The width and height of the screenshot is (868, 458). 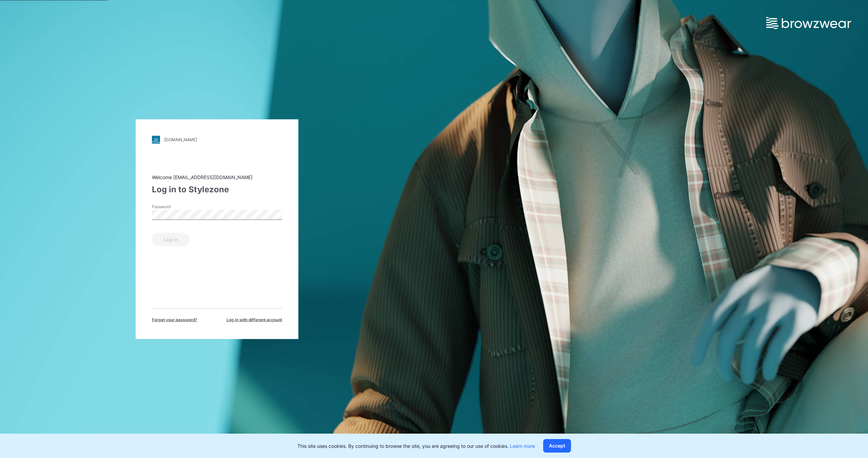 I want to click on span: Forget your password?, so click(x=174, y=320).